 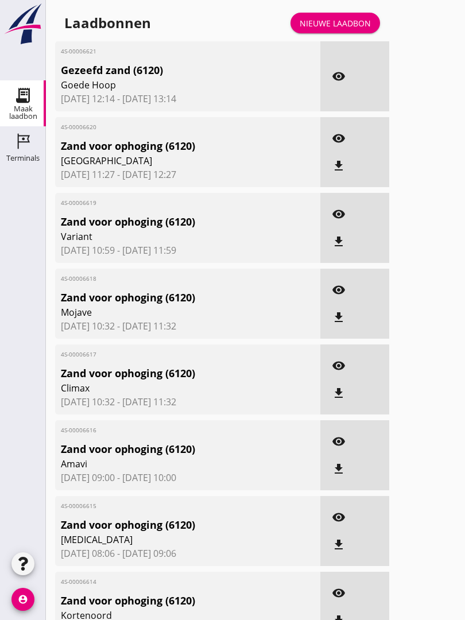 I want to click on span: 4S-00006617, so click(x=166, y=354).